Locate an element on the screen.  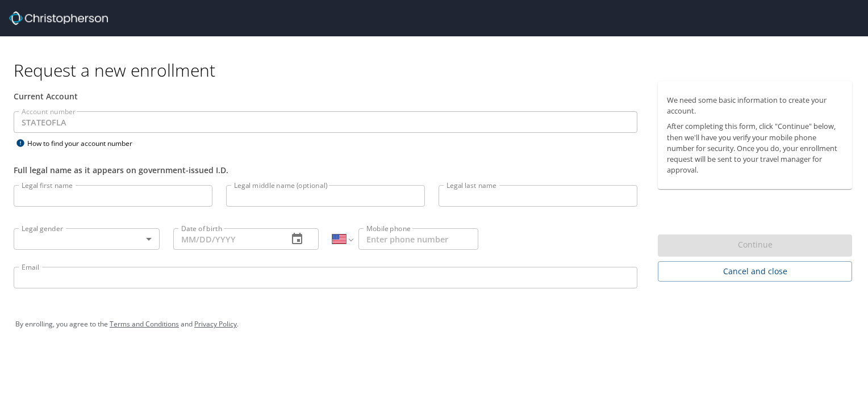
a: Terms and Conditions is located at coordinates (144, 324).